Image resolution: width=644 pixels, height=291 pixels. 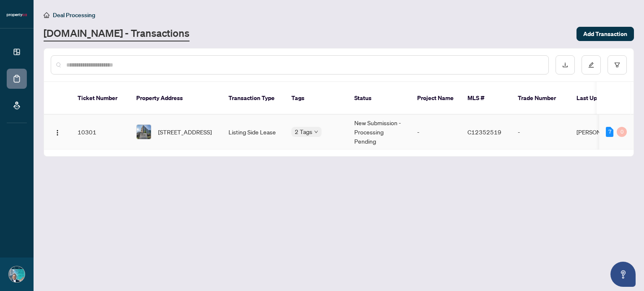 I want to click on button: download, so click(x=565, y=65).